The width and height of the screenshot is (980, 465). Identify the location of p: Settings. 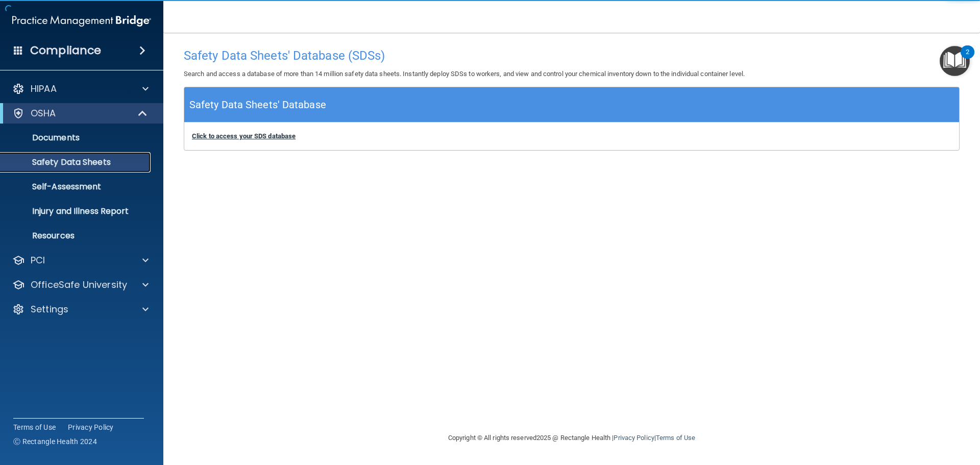
(50, 309).